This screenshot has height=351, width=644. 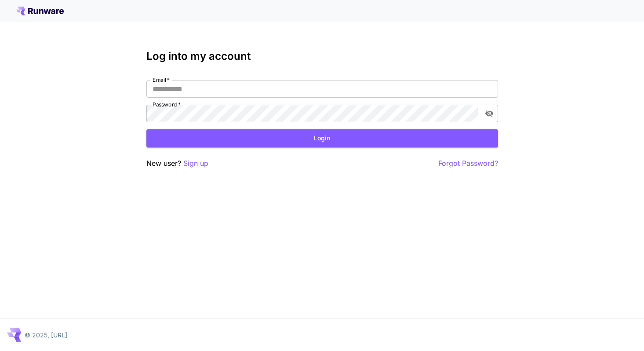 I want to click on p: Sign up, so click(x=195, y=163).